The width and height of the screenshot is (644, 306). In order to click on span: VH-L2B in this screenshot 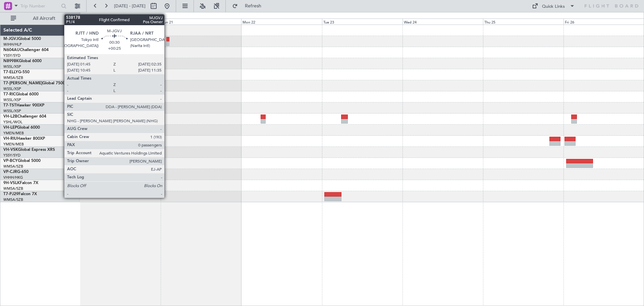, I will do `click(10, 117)`.